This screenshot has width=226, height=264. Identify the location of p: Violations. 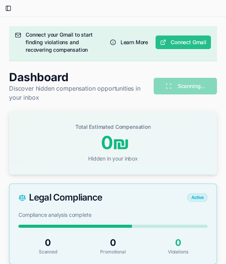
(178, 252).